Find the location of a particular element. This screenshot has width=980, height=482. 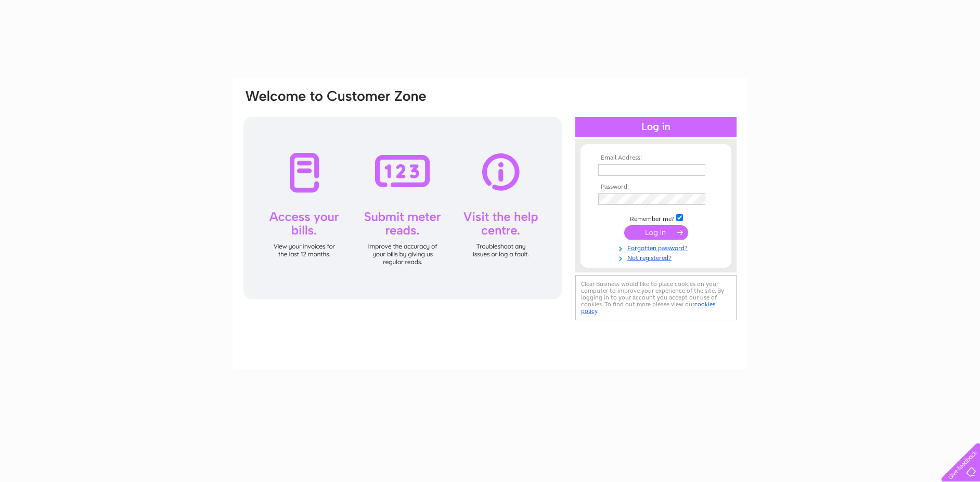

input: Submit is located at coordinates (656, 232).